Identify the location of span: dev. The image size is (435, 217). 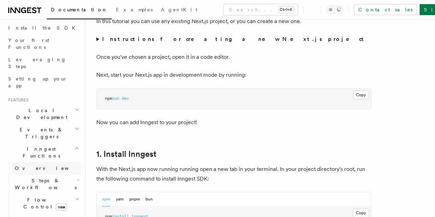
(125, 98).